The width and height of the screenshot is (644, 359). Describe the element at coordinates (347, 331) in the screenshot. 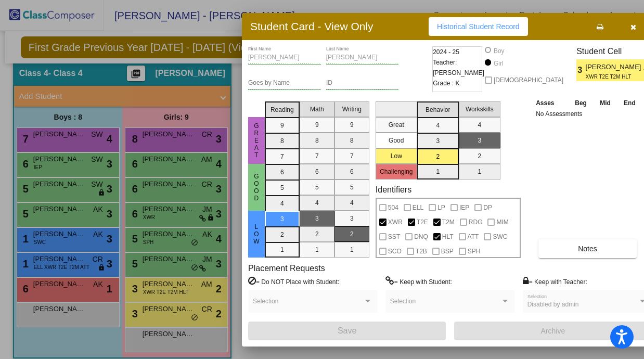

I see `button: Save` at that location.